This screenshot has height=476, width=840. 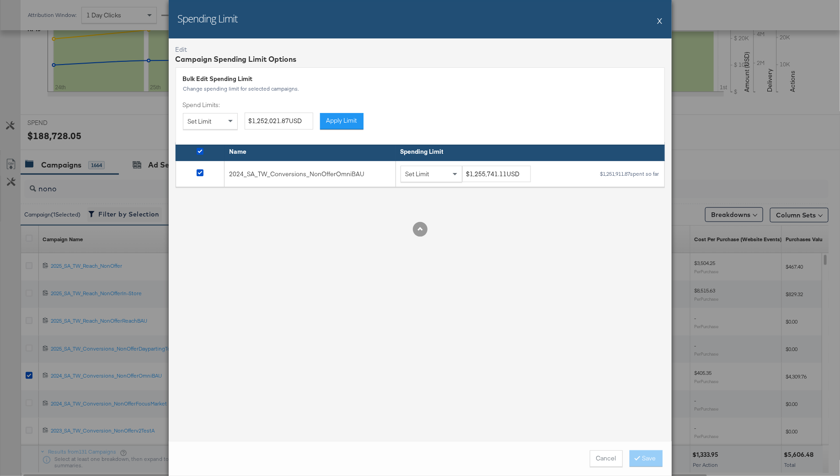 What do you see at coordinates (310, 152) in the screenshot?
I see `th: Name` at bounding box center [310, 152].